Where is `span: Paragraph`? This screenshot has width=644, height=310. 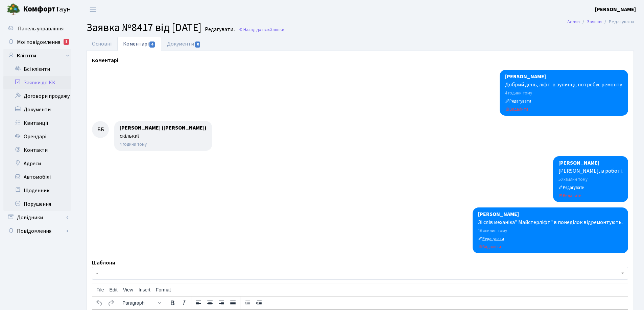
span: Paragraph is located at coordinates (139, 303).